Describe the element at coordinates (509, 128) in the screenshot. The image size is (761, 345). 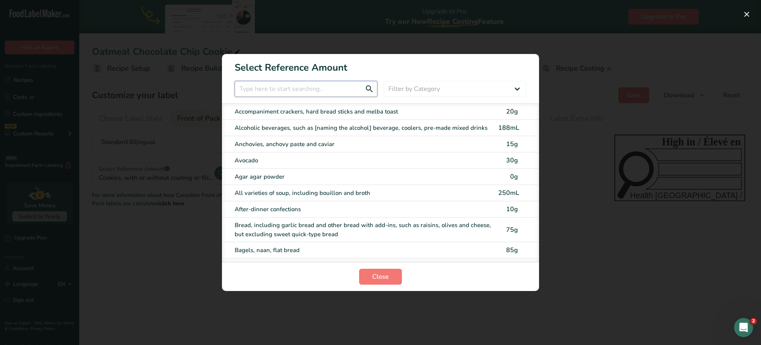
I see `div: 188mL` at that location.